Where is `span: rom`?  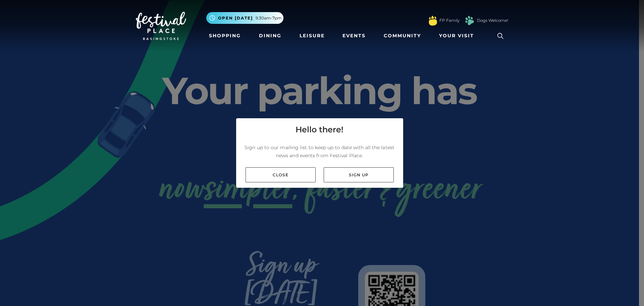 span: rom is located at coordinates (322, 156).